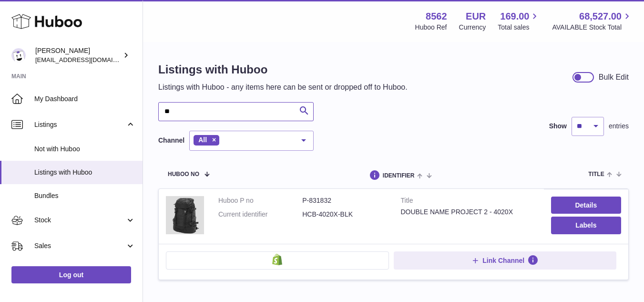  What do you see at coordinates (85, 149) in the screenshot?
I see `span: Not with Huboo` at bounding box center [85, 149].